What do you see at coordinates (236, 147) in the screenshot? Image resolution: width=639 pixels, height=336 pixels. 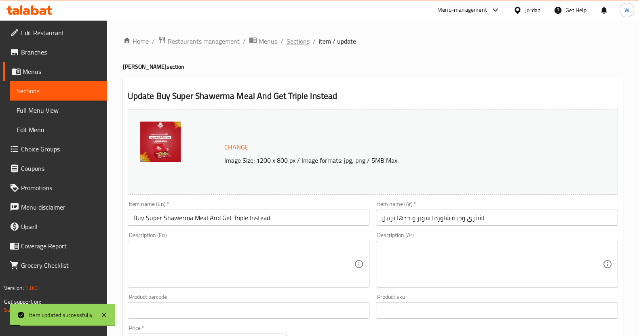 I see `span: Change` at bounding box center [236, 147].